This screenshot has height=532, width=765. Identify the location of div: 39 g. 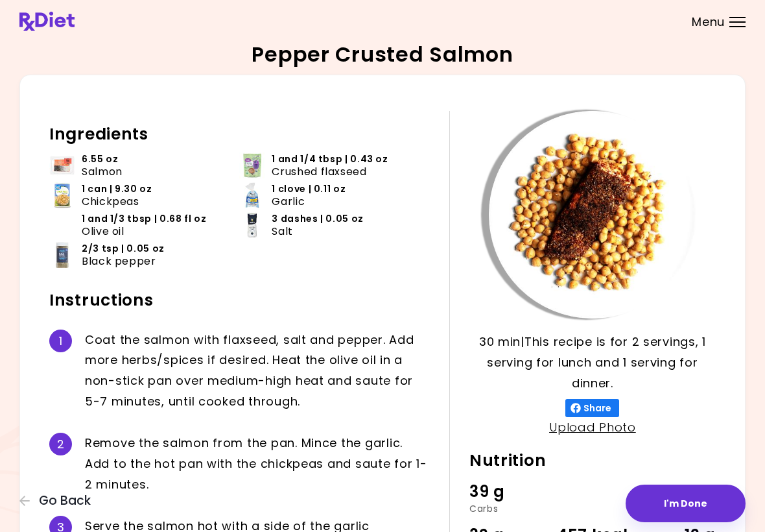
(510, 492).